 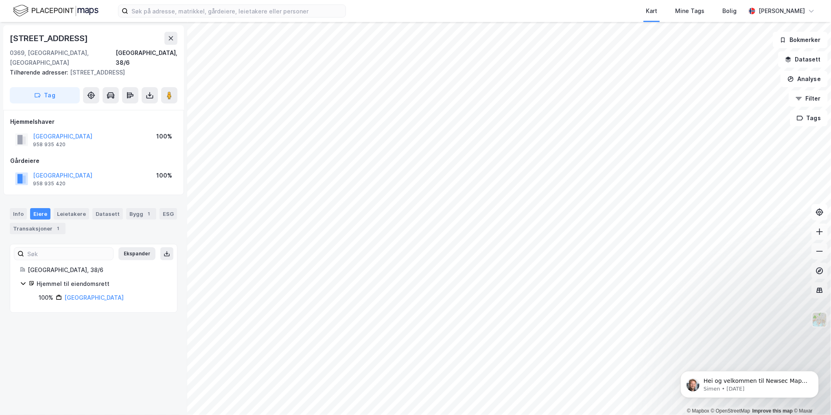 I want to click on a: OpenStreetMap, so click(x=731, y=411).